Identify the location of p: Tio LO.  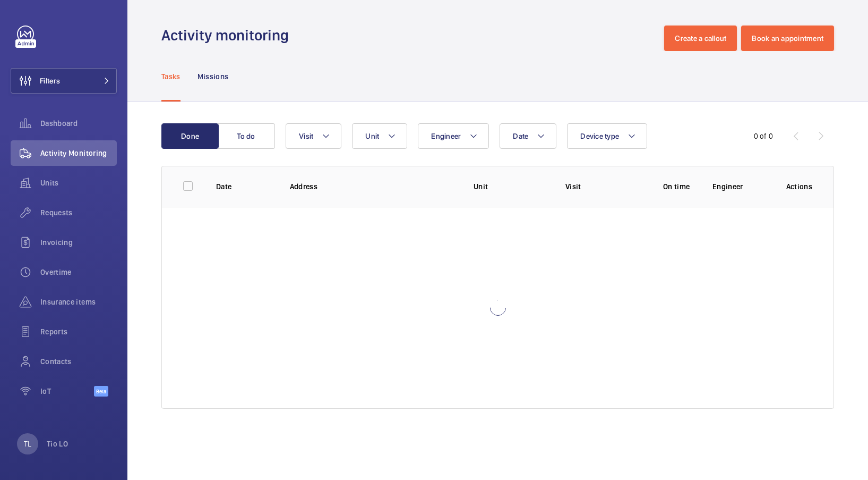
(57, 444).